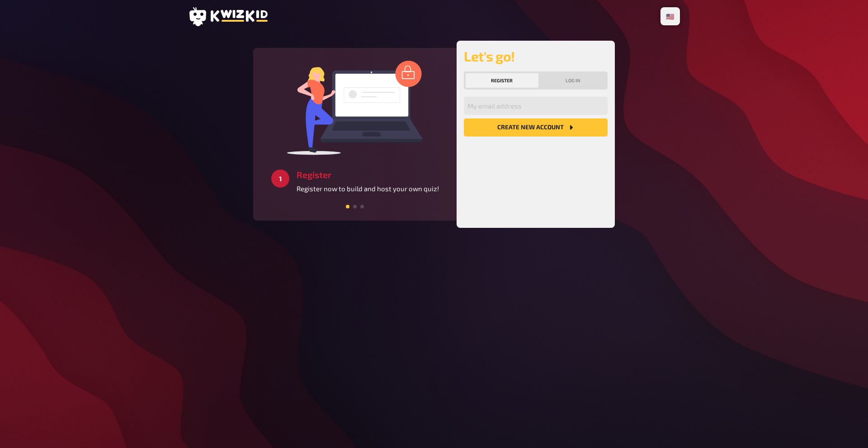 The height and width of the screenshot is (448, 868). What do you see at coordinates (573, 81) in the screenshot?
I see `a: Log in` at bounding box center [573, 81].